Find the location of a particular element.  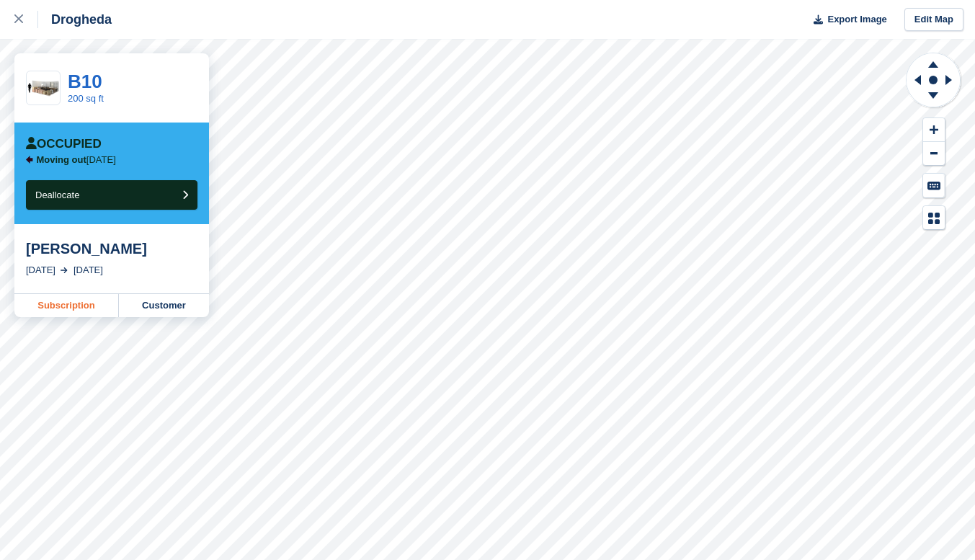

div: Drogheda is located at coordinates (75, 19).